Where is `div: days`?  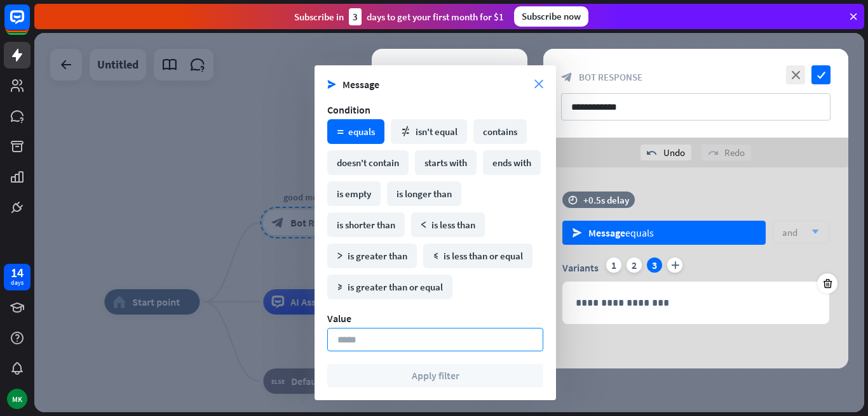 div: days is located at coordinates (17, 283).